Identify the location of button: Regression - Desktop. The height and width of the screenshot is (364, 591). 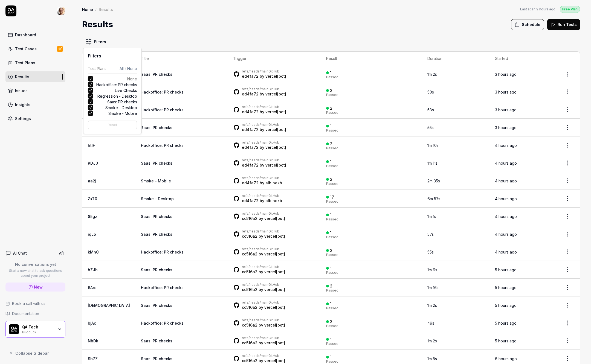
(90, 96).